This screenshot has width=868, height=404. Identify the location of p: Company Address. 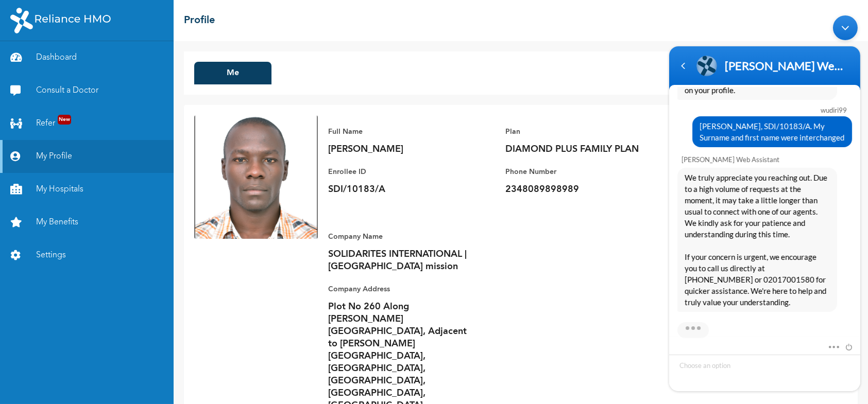
(400, 289).